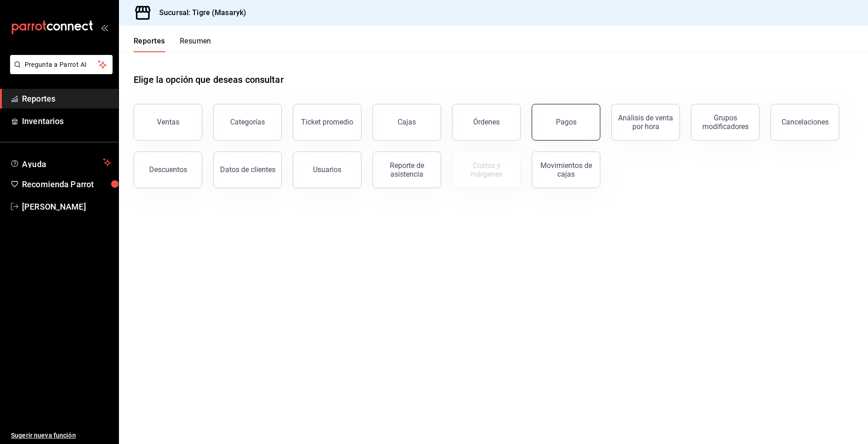 Image resolution: width=868 pixels, height=444 pixels. What do you see at coordinates (199, 13) in the screenshot?
I see `h3: Sucursal: Tigre (Masaryk)` at bounding box center [199, 13].